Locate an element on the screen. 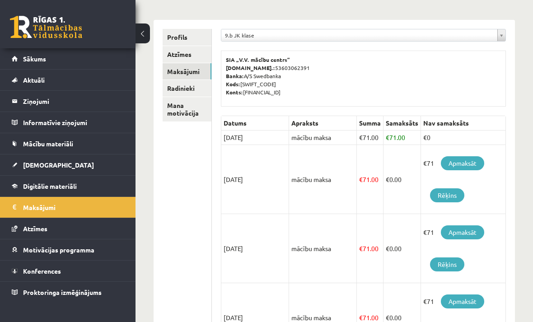 This screenshot has height=322, width=533. a: Radinieki is located at coordinates (187, 88).